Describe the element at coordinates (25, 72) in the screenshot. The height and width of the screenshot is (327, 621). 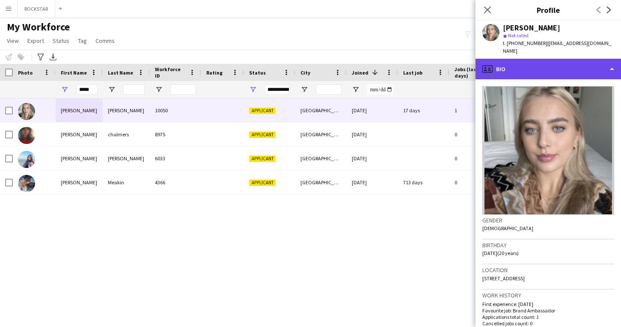
I see `span: Photo` at that location.